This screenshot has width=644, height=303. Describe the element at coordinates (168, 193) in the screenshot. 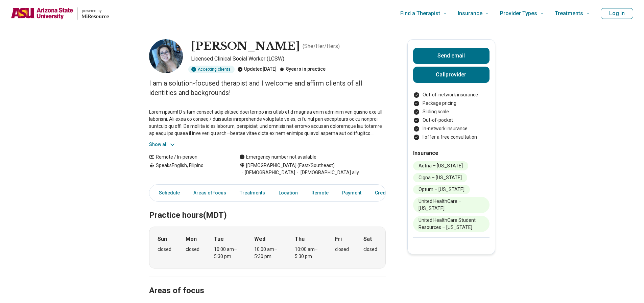

I see `a: Schedule` at that location.